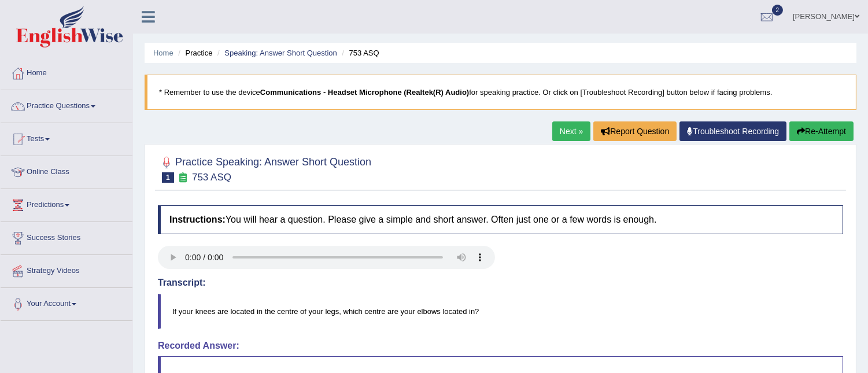 This screenshot has height=373, width=868. I want to click on h4: Transcript:, so click(500, 283).